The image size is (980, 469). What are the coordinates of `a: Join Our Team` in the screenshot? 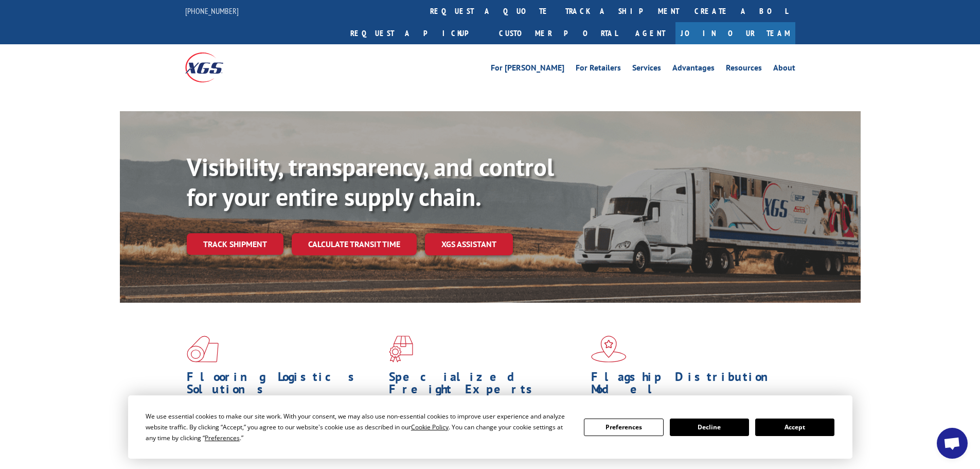 It's located at (735, 33).